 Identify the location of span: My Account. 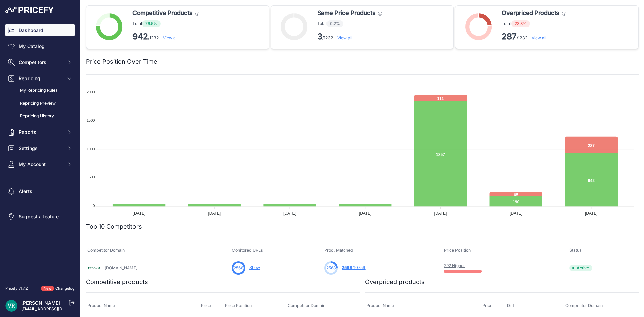
(41, 164).